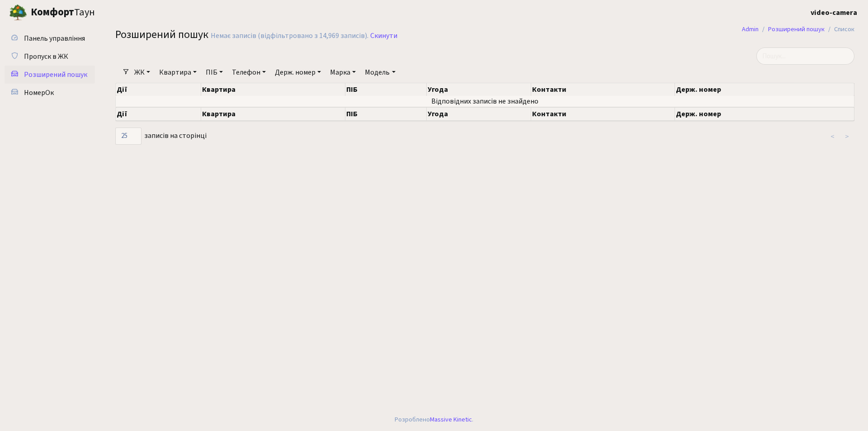 Image resolution: width=868 pixels, height=431 pixels. Describe the element at coordinates (451, 419) in the screenshot. I see `a: Massive Kinetic` at that location.